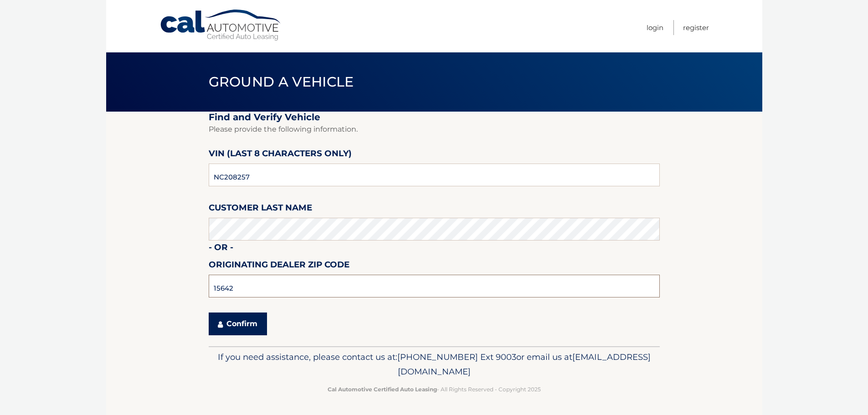 This screenshot has height=415, width=868. Describe the element at coordinates (696, 27) in the screenshot. I see `a: Register` at that location.